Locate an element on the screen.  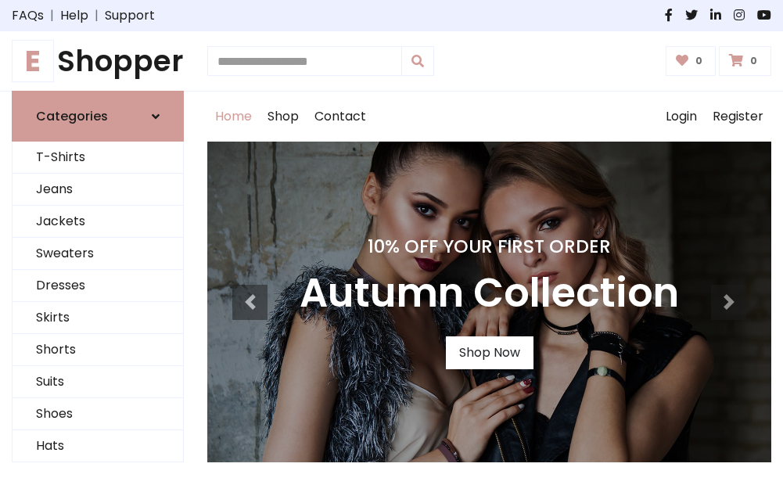
a: Contact is located at coordinates (340, 117).